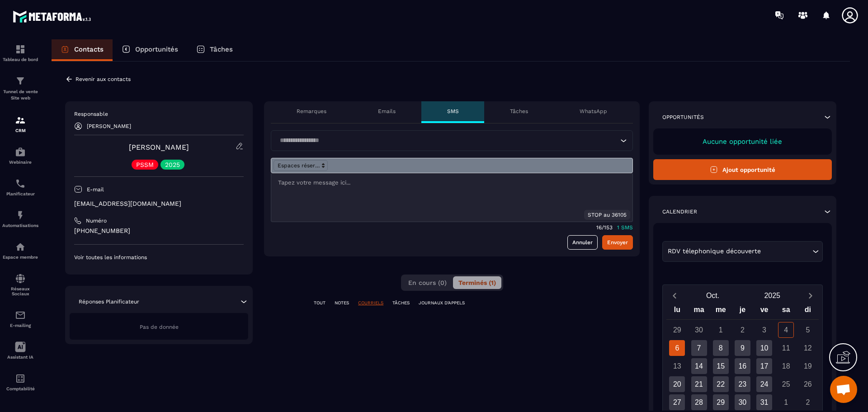 Image resolution: width=868 pixels, height=412 pixels. Describe the element at coordinates (477, 283) in the screenshot. I see `span: Terminés (1)` at that location.